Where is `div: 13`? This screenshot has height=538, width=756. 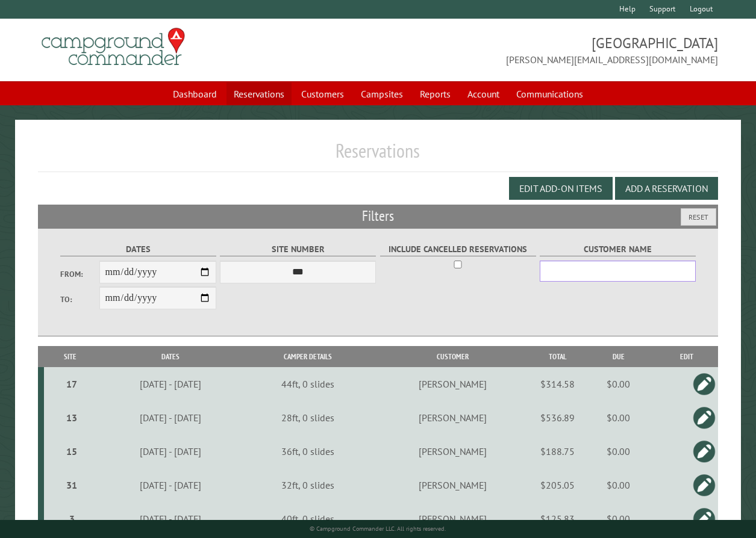
div: 13 is located at coordinates (71, 418).